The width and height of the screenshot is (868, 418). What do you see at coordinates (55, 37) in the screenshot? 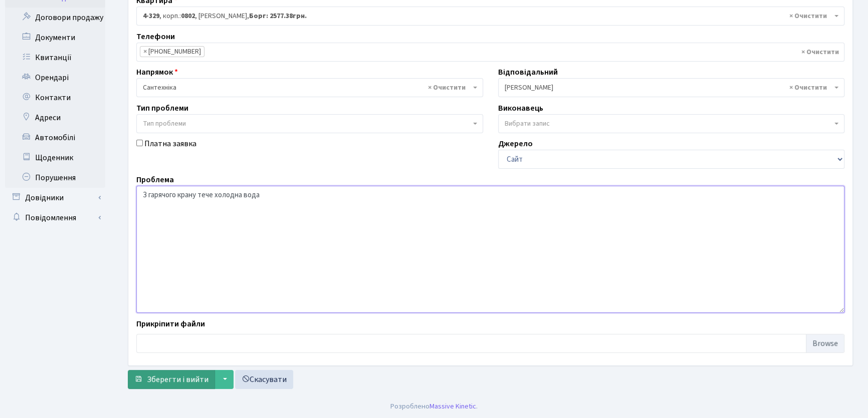
I see `a: Документи` at bounding box center [55, 37].